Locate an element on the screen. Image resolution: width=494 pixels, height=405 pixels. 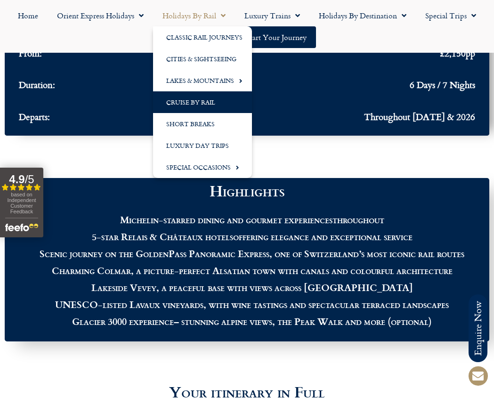
b: Highlights is located at coordinates (247, 190).